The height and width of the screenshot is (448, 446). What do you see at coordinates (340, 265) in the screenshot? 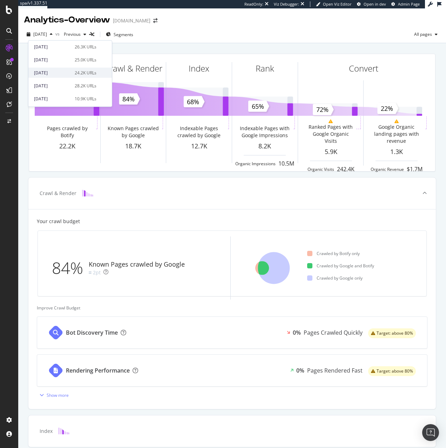
I see `div: Crawled by Google and Botify` at bounding box center [340, 265].